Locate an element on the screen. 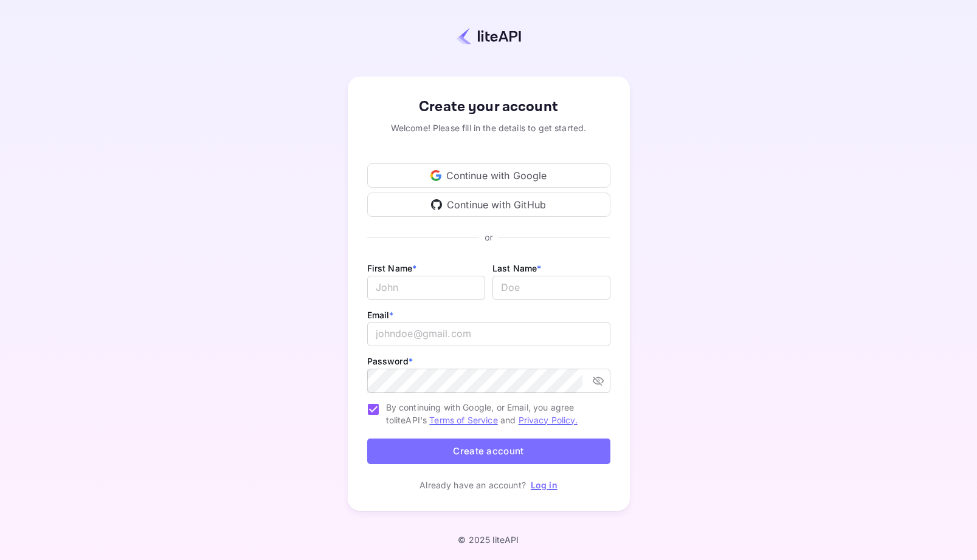 Image resolution: width=977 pixels, height=560 pixels. label: Email is located at coordinates (381, 315).